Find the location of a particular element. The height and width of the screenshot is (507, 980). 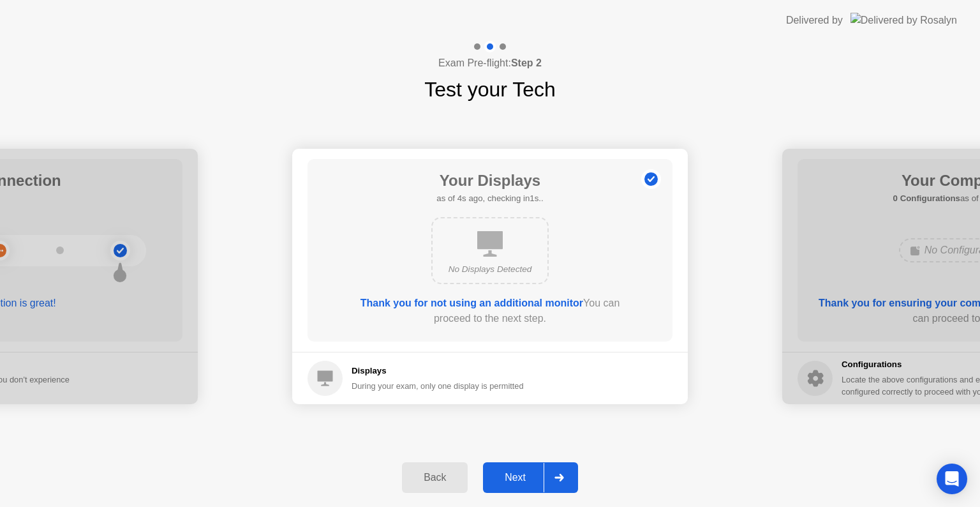

button: Next is located at coordinates (530, 477).